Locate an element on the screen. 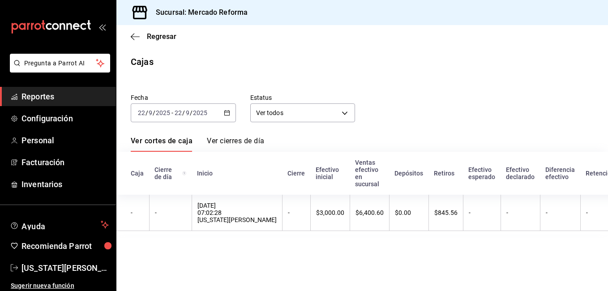 The height and width of the screenshot is (291, 608). span: Reportes is located at coordinates (65, 96).